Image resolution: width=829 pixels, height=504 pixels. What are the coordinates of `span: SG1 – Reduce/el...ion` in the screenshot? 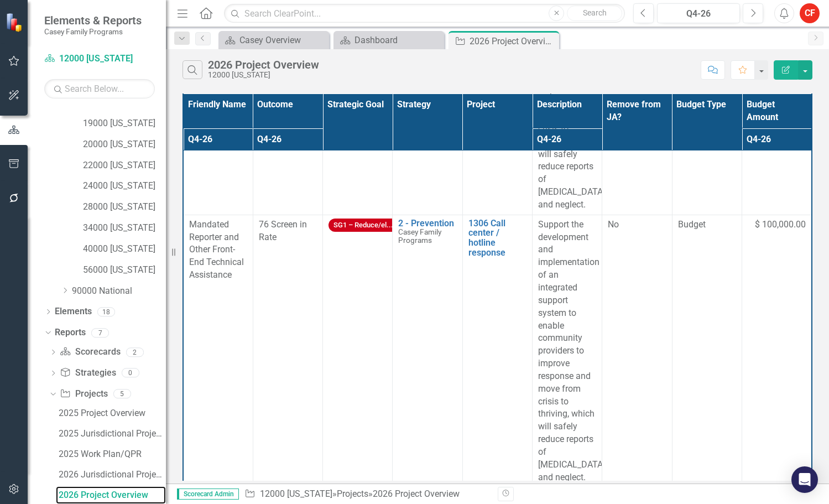 It's located at (368, 225).